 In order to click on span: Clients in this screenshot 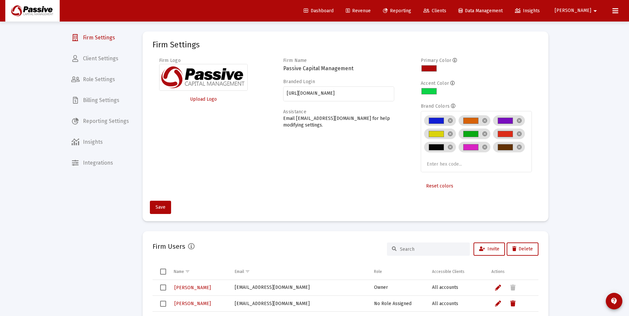, I will do `click(435, 11)`.